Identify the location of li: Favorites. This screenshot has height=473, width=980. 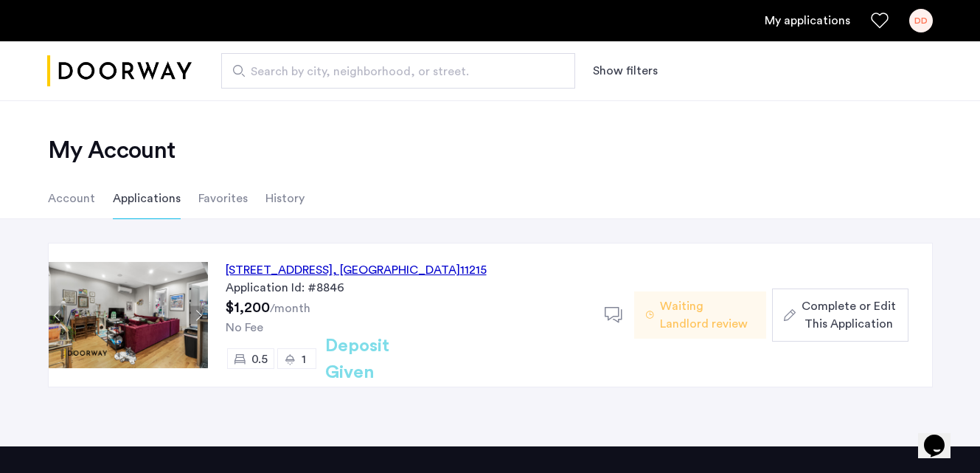
(223, 198).